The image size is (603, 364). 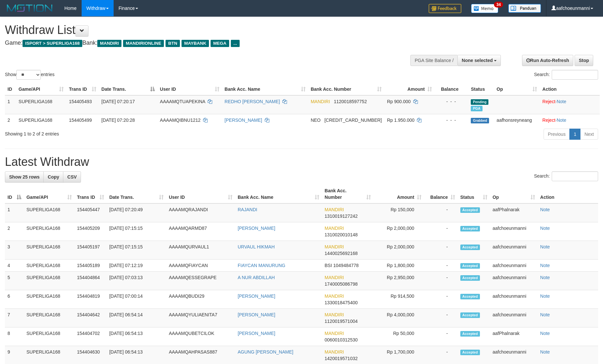 What do you see at coordinates (346, 265) in the screenshot?
I see `span: Copy 1049484778 to clipboard` at bounding box center [346, 265].